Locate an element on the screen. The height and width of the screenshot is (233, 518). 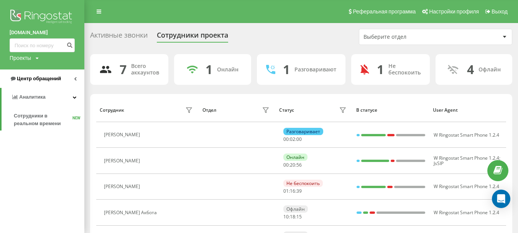
span: 02 is located at coordinates (292, 139).